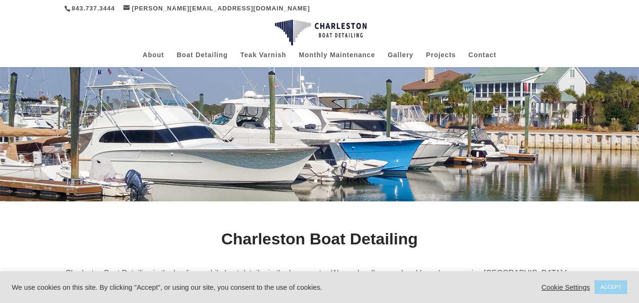 This screenshot has width=639, height=303. I want to click on a: 4, so click(331, 181).